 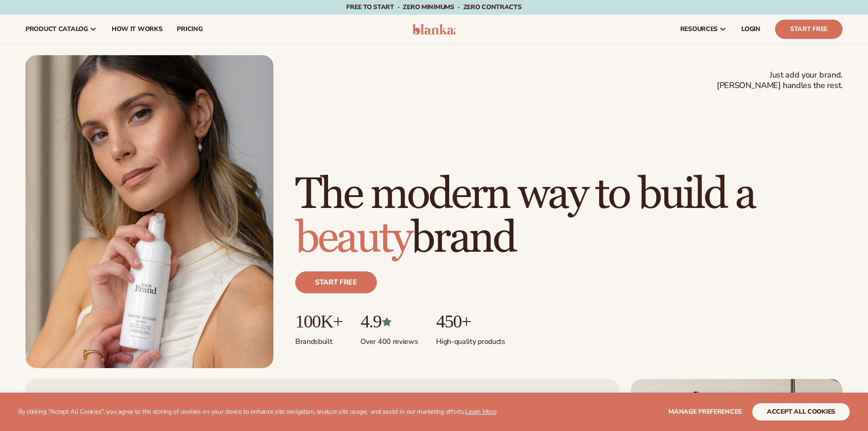 What do you see at coordinates (57, 29) in the screenshot?
I see `span: product catalog` at bounding box center [57, 29].